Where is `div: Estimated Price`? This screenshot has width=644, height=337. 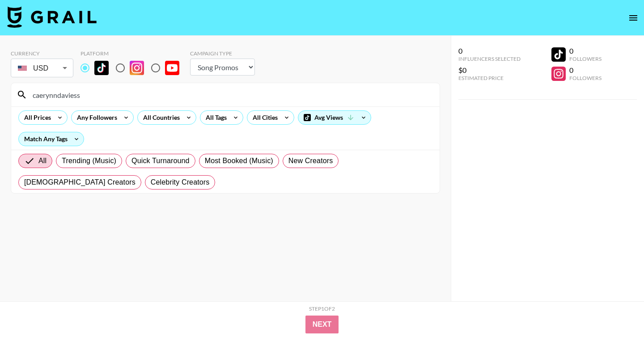 div: Estimated Price is located at coordinates (489, 78).